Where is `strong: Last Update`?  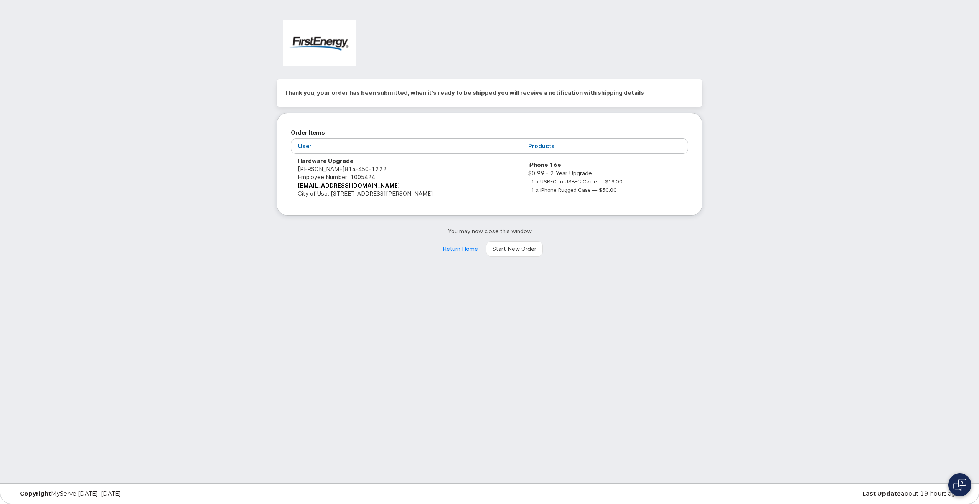
strong: Last Update is located at coordinates (881, 493).